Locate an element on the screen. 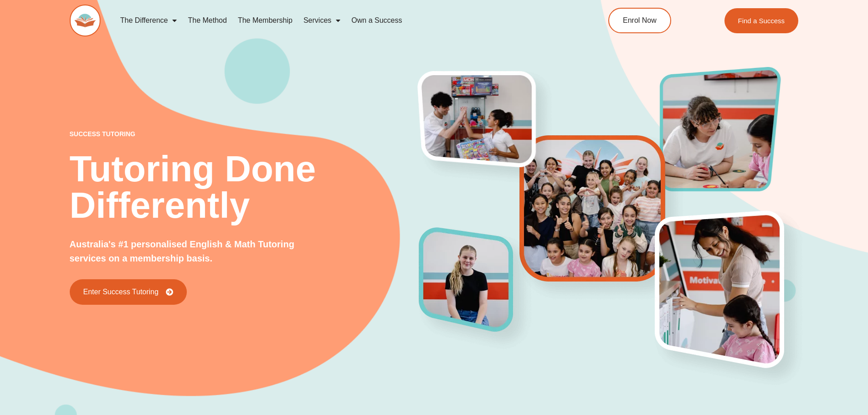 The image size is (868, 415). a: Enrol Now is located at coordinates (639, 21).